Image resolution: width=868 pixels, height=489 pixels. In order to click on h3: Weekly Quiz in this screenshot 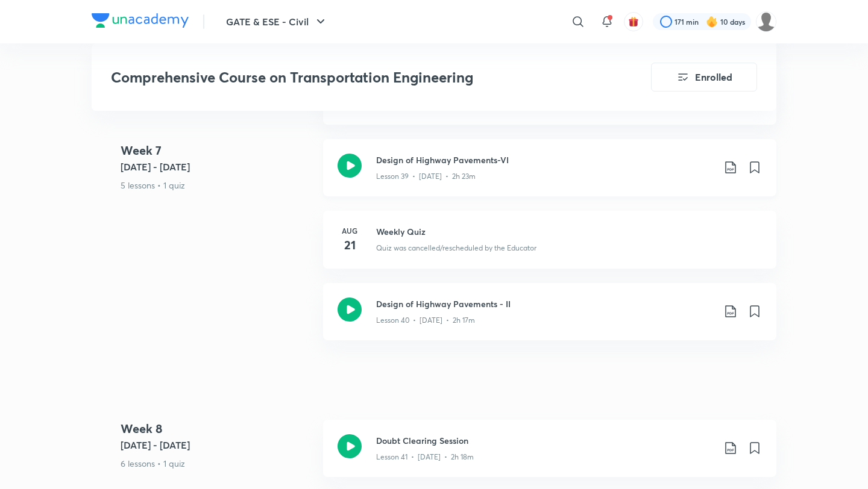, I will do `click(569, 232)`.